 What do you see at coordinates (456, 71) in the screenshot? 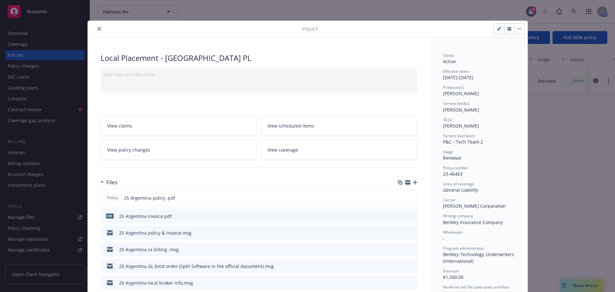
I see `span: Effective dates` at bounding box center [456, 71].